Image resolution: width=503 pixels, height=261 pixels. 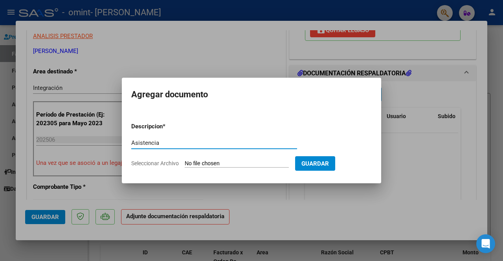 I want to click on button: Guardar, so click(x=315, y=163).